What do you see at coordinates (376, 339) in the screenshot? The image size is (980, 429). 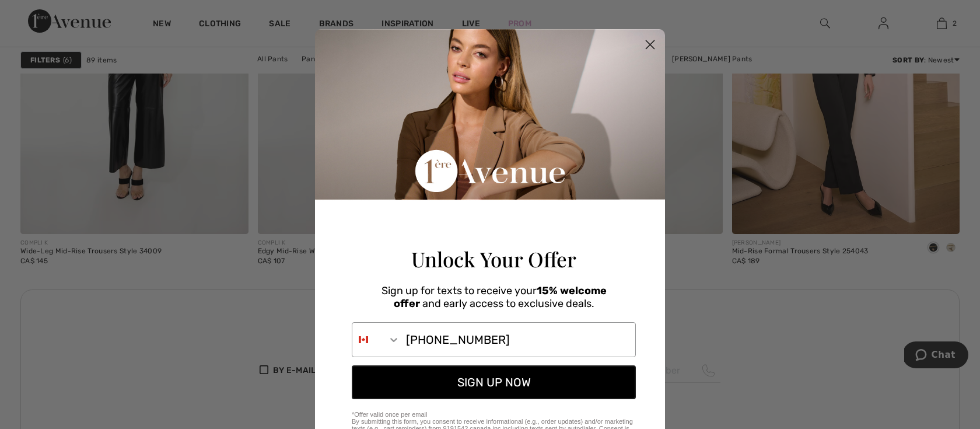 I see `button: Search Countries` at bounding box center [376, 339].